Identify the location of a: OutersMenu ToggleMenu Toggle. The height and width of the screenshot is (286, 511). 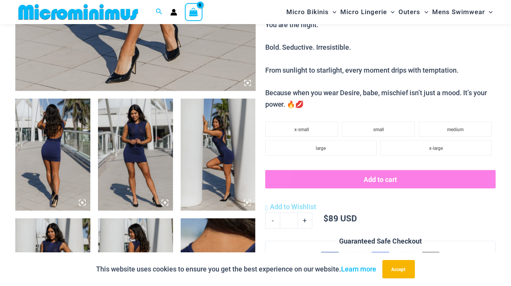
(413, 12).